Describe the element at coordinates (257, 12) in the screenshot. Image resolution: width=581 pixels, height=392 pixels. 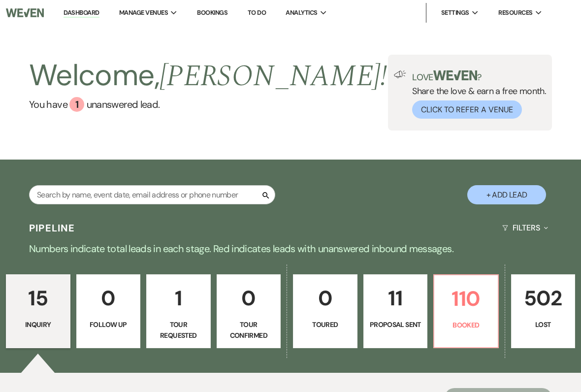
I see `a: To Do` at that location.